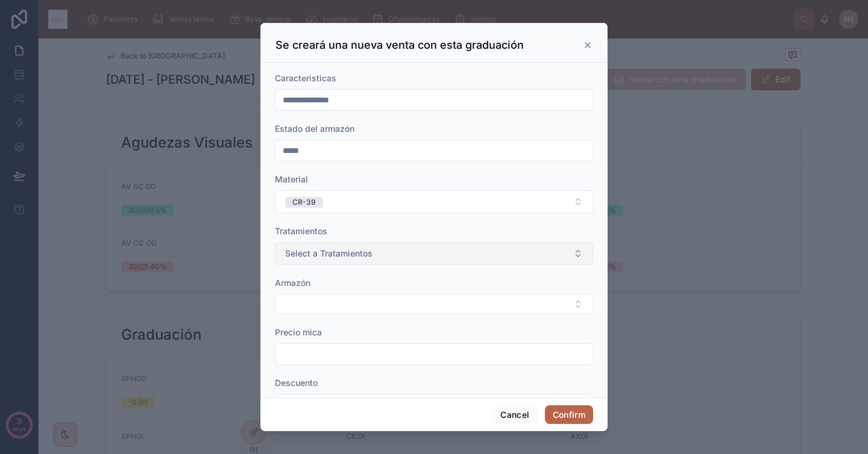 The width and height of the screenshot is (868, 454). Describe the element at coordinates (328, 254) in the screenshot. I see `span: Select a Tratamientos` at that location.